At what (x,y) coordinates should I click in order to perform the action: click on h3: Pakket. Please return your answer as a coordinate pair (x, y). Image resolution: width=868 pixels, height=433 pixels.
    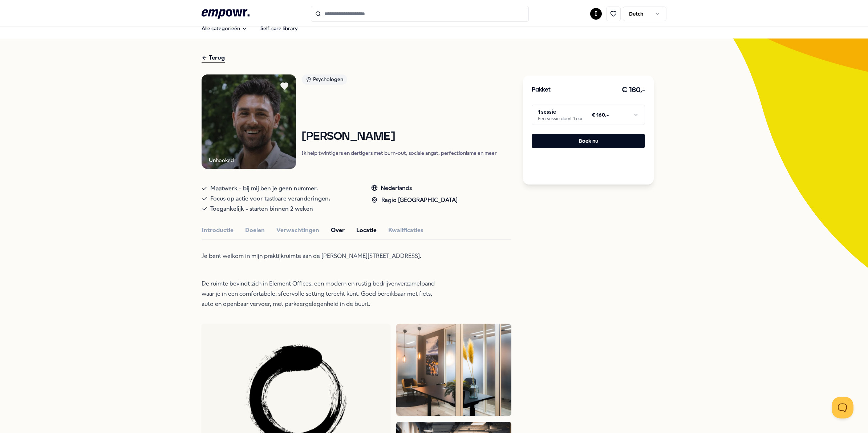
    Looking at the image, I should click on (541, 90).